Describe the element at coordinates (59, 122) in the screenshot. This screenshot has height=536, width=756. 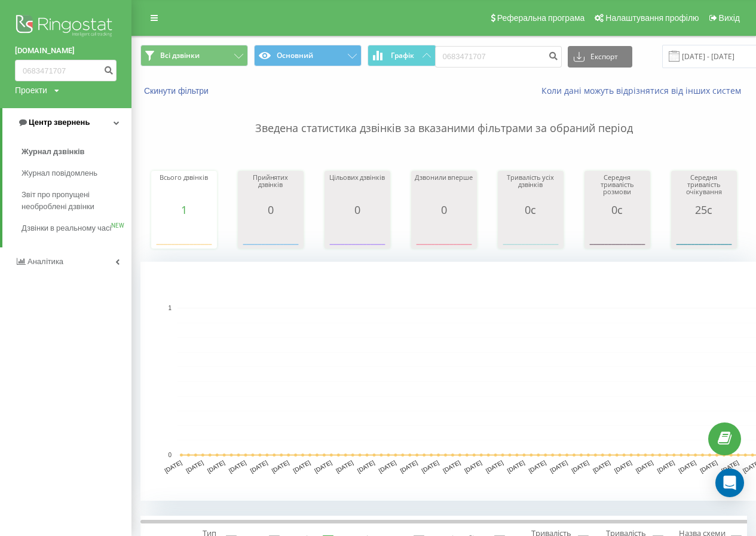
I see `span: Центр звернень` at that location.